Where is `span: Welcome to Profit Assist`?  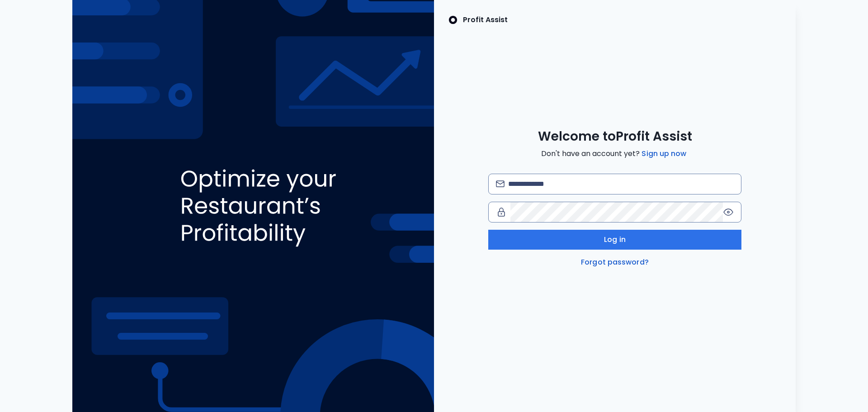
span: Welcome to Profit Assist is located at coordinates (614, 137).